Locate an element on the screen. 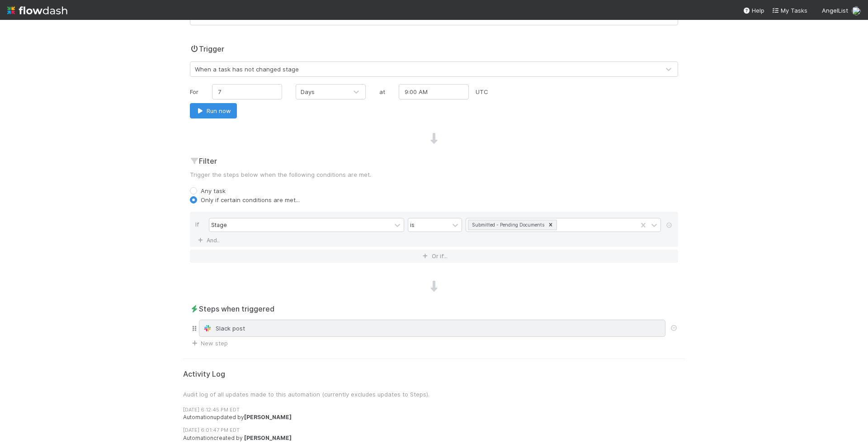  div: Automation created by is located at coordinates (434, 438).